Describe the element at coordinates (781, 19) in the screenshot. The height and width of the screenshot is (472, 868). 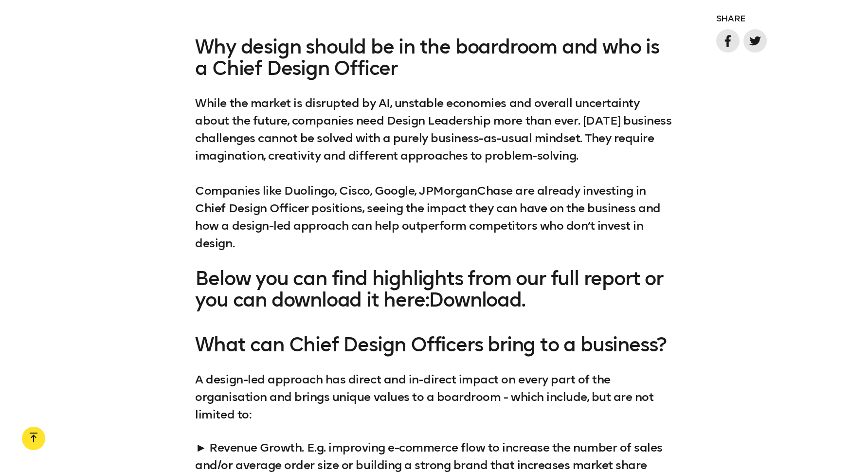
I see `h6: Share` at that location.